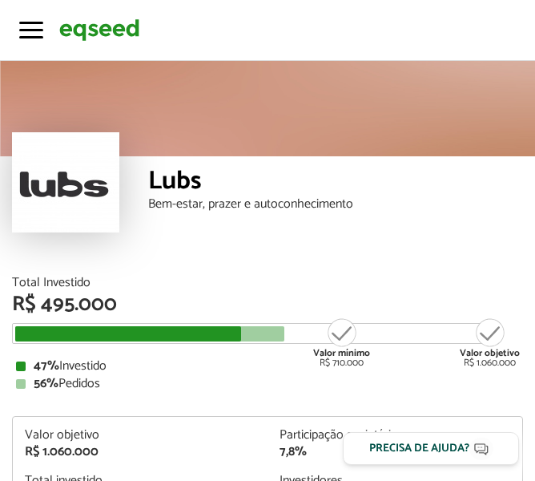 The image size is (535, 481). What do you see at coordinates (336, 183) in the screenshot?
I see `div: Lubs` at bounding box center [336, 183].